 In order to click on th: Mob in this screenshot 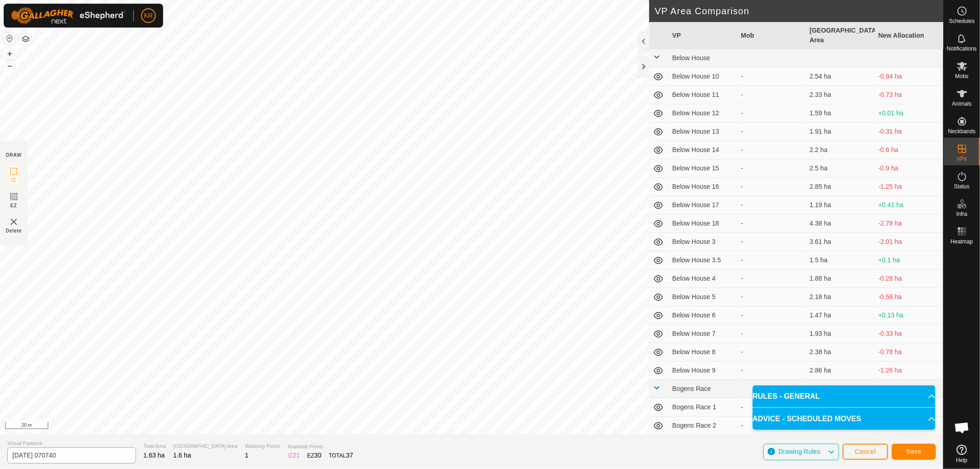, I will do `click(772, 35)`.